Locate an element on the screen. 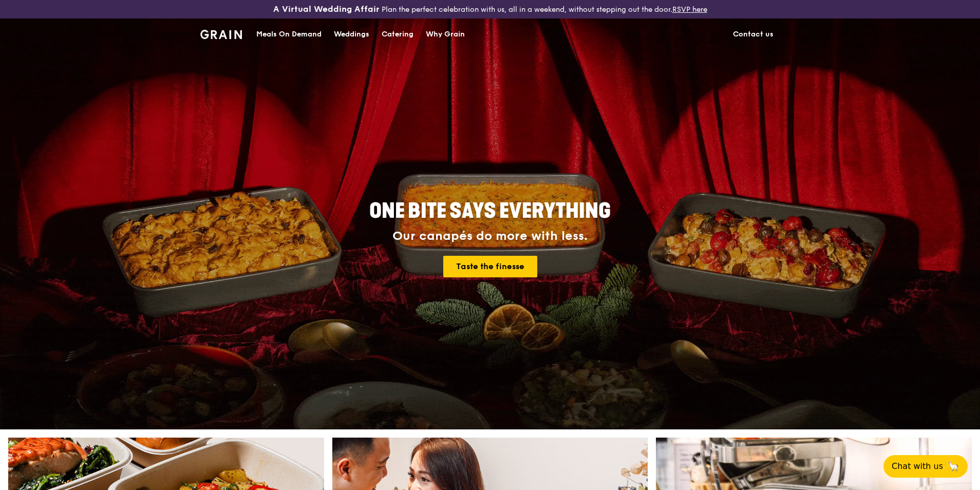 This screenshot has width=980, height=490. a: RSVP here is located at coordinates (690, 9).